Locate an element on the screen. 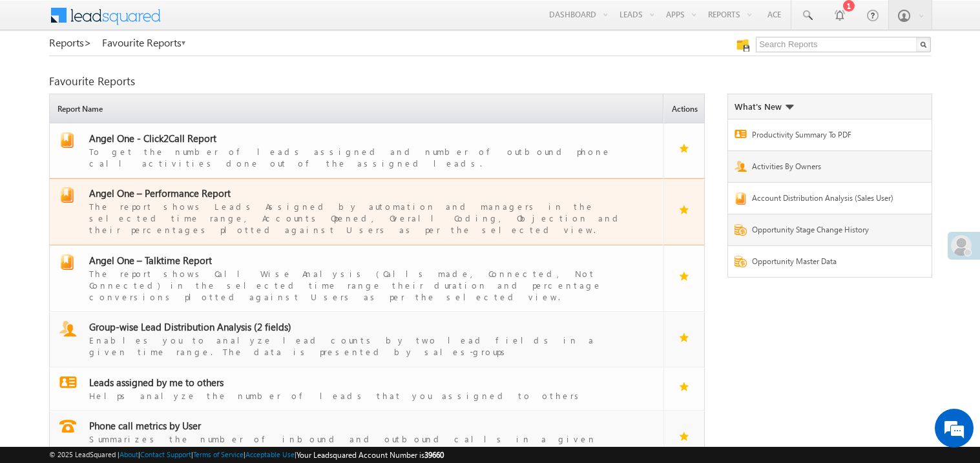 This screenshot has width=980, height=463. a: report Angel One – Performance ReportThe report shows Leads Assigned by automation and managers i... is located at coordinates (356, 211).